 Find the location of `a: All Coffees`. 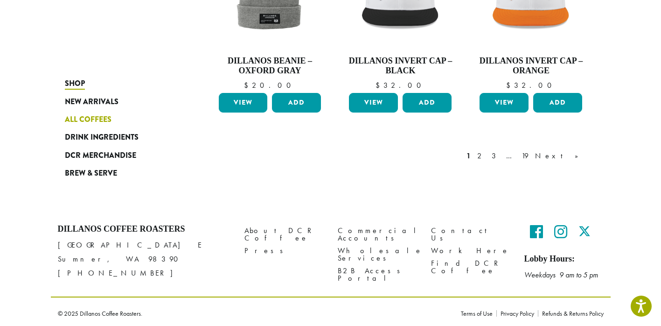

a: All Coffees is located at coordinates (121, 119).